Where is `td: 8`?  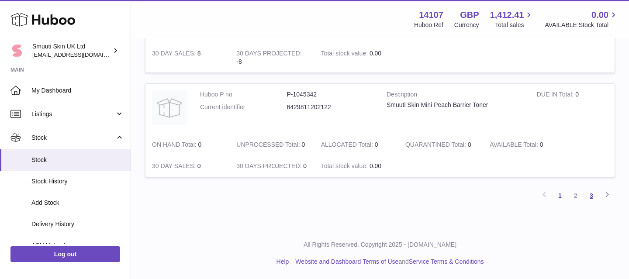 td: 8 is located at coordinates (188, 58).